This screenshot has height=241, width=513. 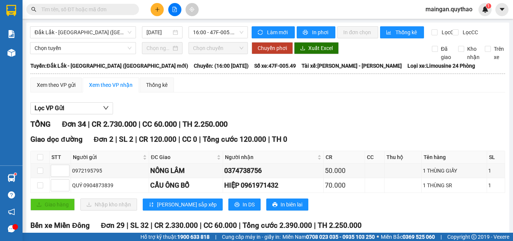 I want to click on span: TH 0, so click(x=280, y=139).